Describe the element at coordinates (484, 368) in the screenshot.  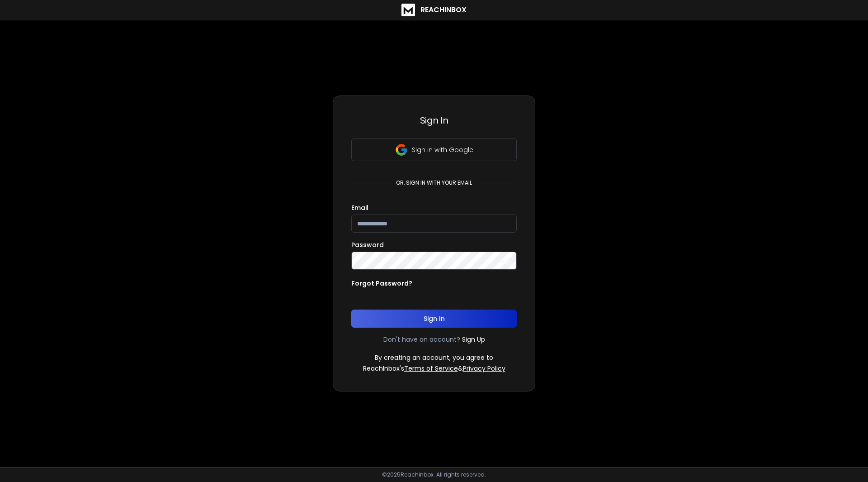
I see `a: Privacy Policy` at that location.